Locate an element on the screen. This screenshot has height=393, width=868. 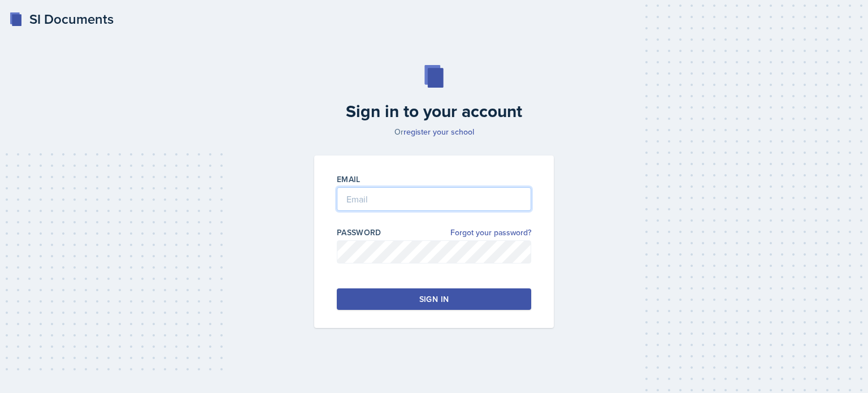
div: Sign in is located at coordinates (434, 299).